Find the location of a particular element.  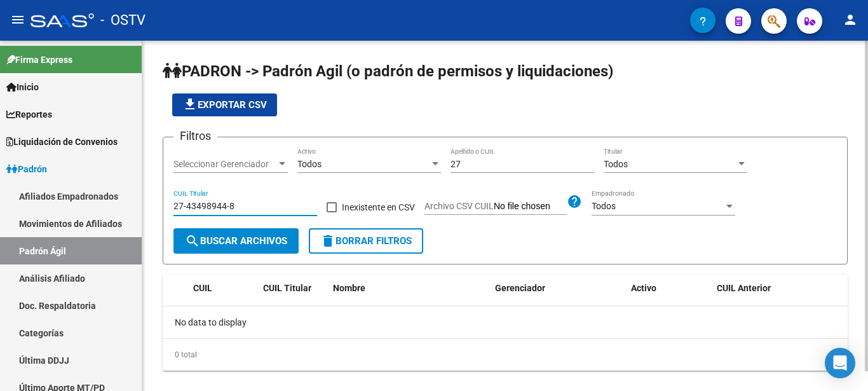

span: - OSTV is located at coordinates (122, 21).